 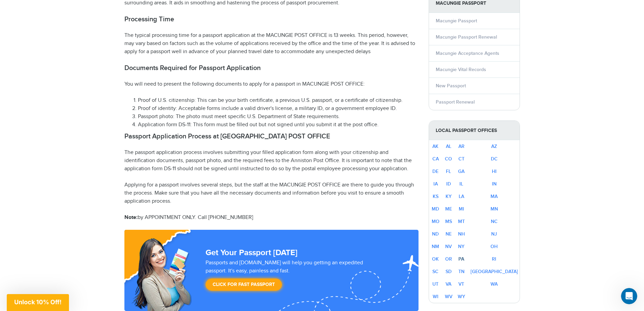 What do you see at coordinates (449, 159) in the screenshot?
I see `a: CO` at bounding box center [449, 159].